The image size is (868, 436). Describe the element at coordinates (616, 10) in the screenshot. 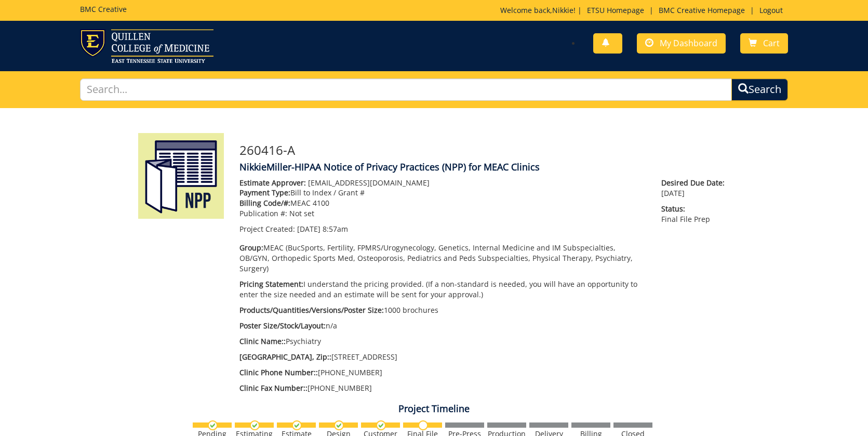

I see `a: ETSU Homepage` at that location.